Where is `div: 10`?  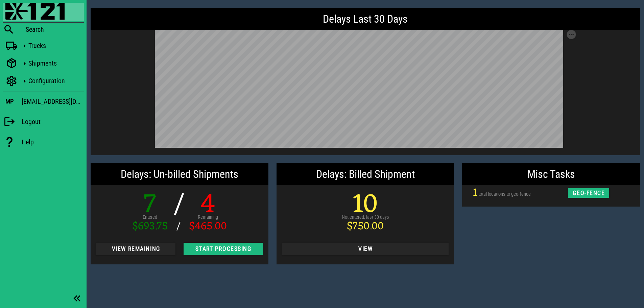
div: 10 is located at coordinates (365, 206).